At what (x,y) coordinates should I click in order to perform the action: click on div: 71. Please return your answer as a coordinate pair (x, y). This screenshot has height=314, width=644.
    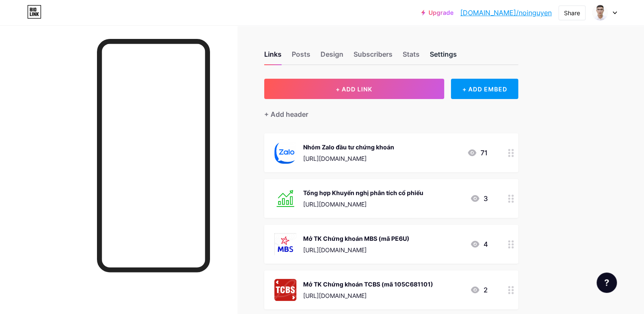
    Looking at the image, I should click on (477, 153).